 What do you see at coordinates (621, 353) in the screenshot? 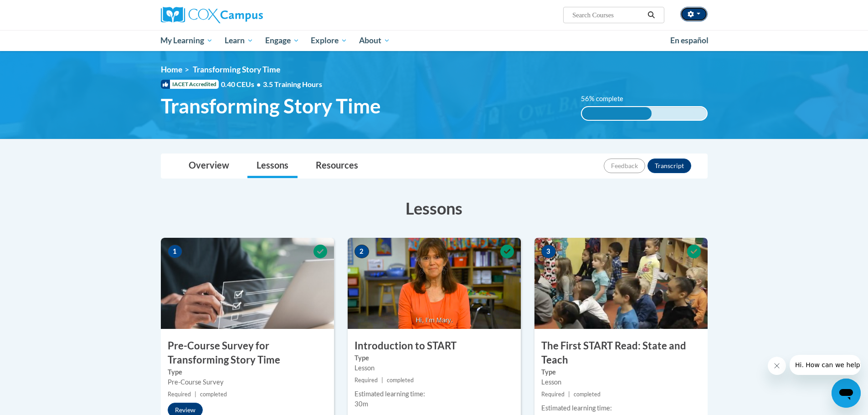
I see `h3: The First START Read: State and Teach` at bounding box center [621, 353].